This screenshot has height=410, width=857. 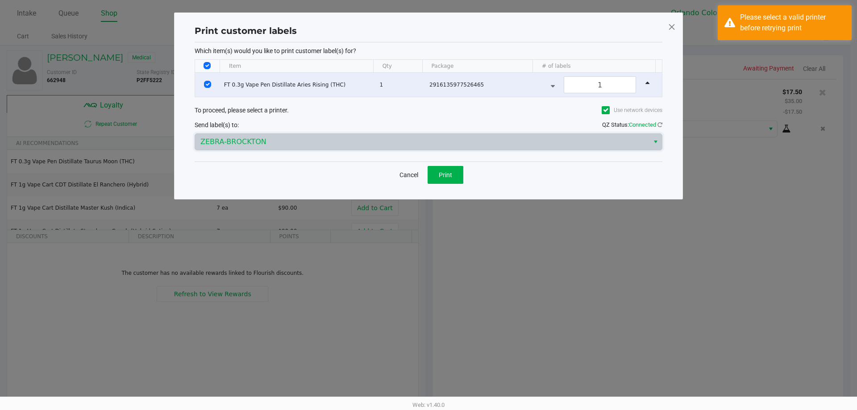 What do you see at coordinates (207, 66) in the screenshot?
I see `input: Select All Rows` at bounding box center [207, 66].